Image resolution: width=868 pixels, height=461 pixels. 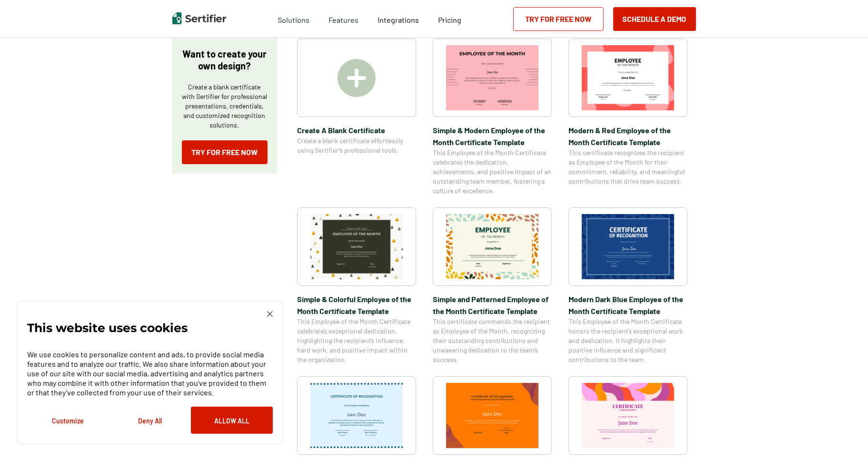 I want to click on span: Solutions, so click(x=294, y=18).